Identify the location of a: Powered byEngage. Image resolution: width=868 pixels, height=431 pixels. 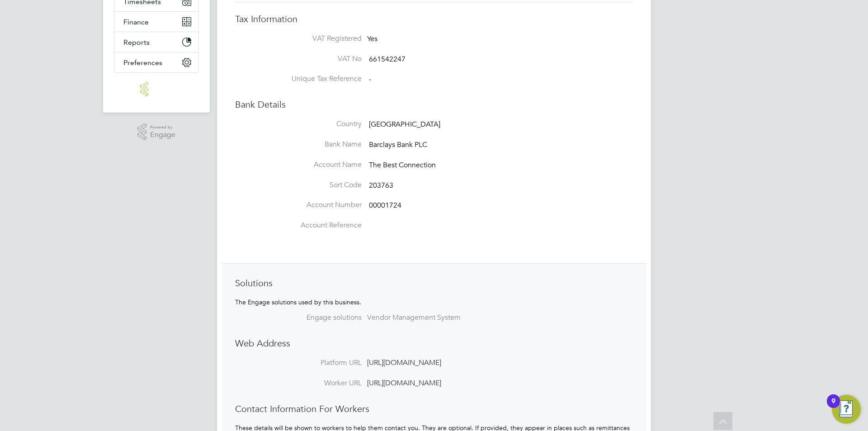
(156, 132).